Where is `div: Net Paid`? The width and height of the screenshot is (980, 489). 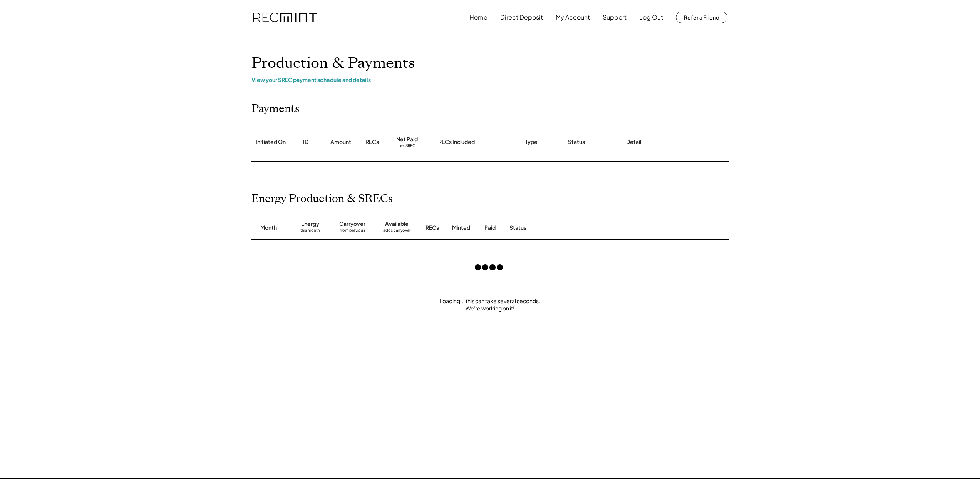 div: Net Paid is located at coordinates (407, 139).